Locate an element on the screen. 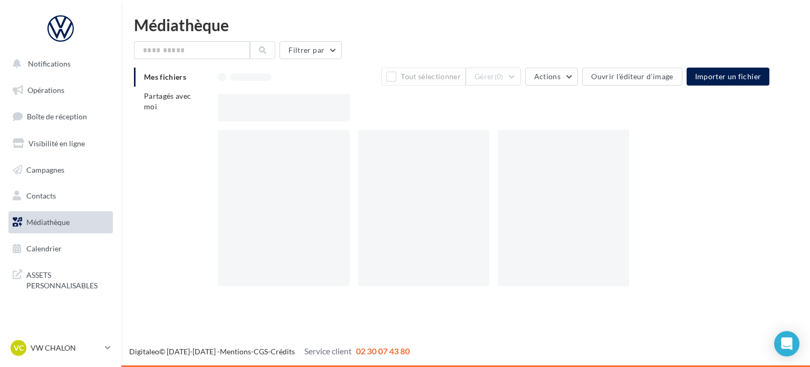 The image size is (810, 367). button: Notifications is located at coordinates (59, 64).